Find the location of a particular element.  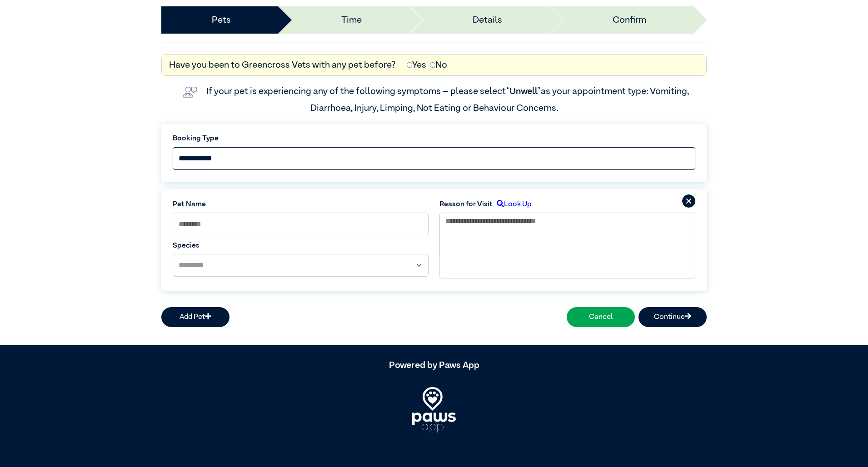

input: Yes is located at coordinates (410, 65).